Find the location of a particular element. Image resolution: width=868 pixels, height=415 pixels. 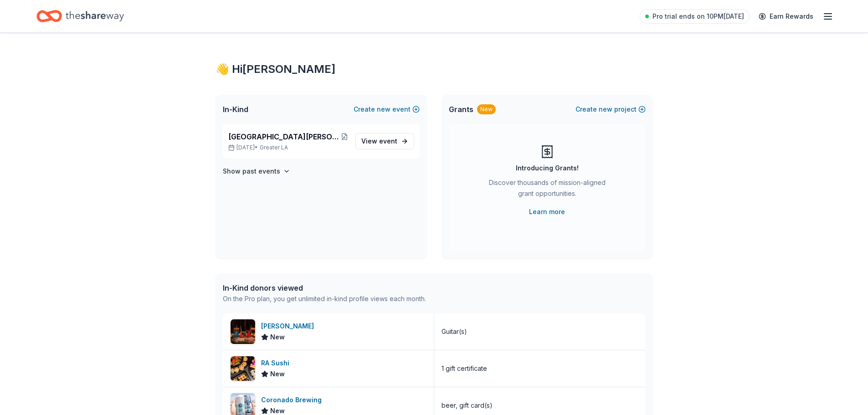

div: Discover thousands of mission-aligned grant opportunities. is located at coordinates (547, 190).